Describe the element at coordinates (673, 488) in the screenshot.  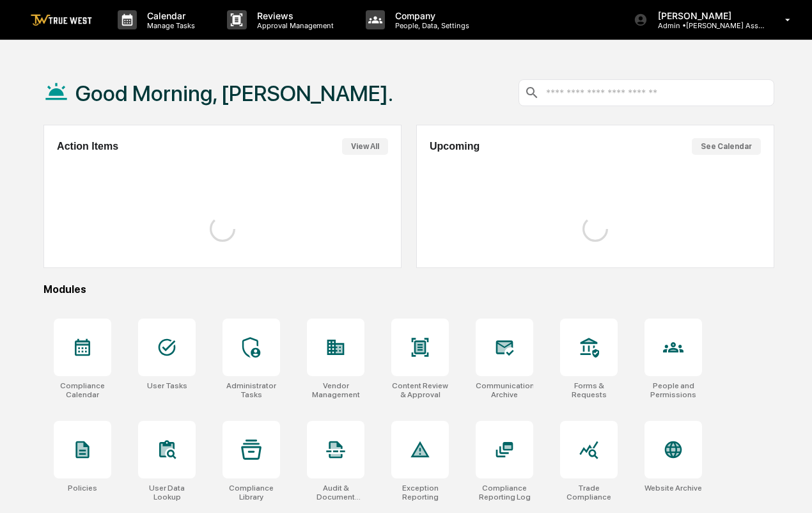
I see `div: Website Archive` at that location.